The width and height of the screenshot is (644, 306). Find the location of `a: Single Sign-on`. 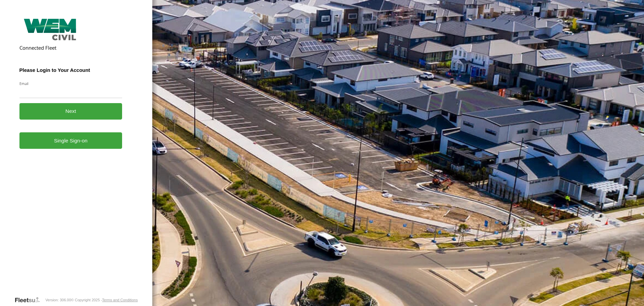

a: Single Sign-on is located at coordinates (71, 141).